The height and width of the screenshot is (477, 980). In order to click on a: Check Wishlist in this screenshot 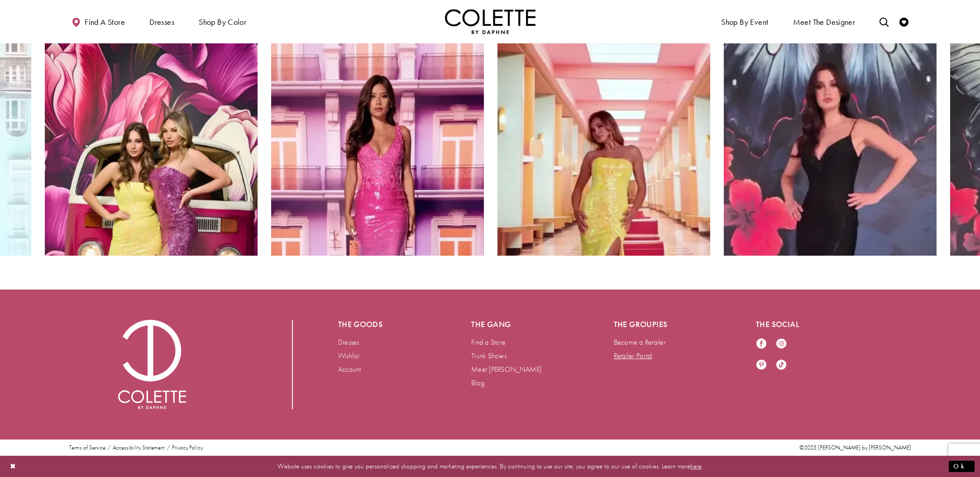, I will do `click(904, 21)`.